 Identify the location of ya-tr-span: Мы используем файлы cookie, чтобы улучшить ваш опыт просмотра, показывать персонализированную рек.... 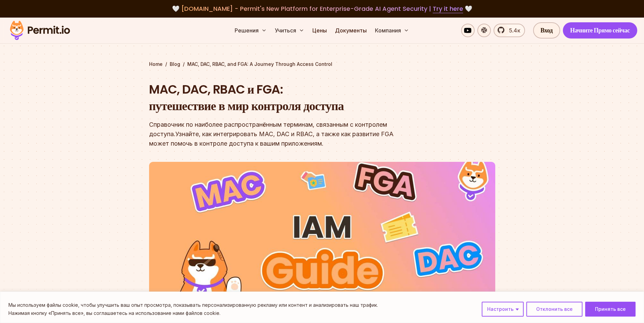
(193, 305).